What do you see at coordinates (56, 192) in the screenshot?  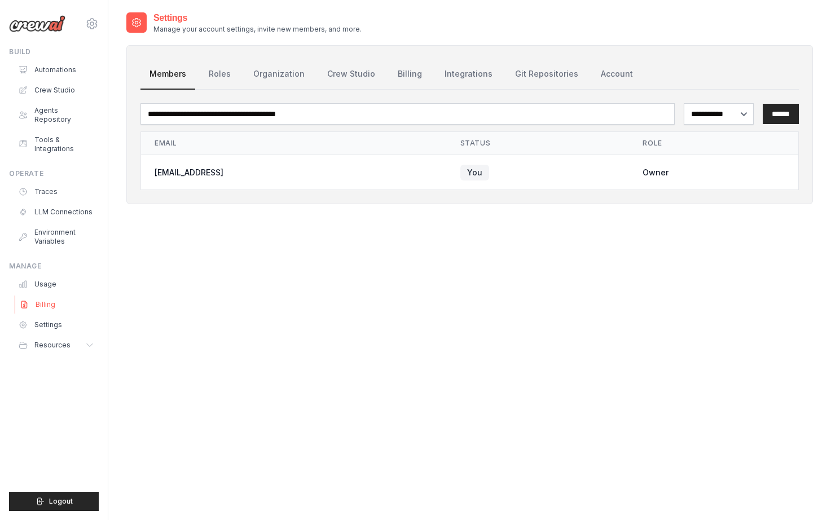 I see `a: Traces` at bounding box center [56, 192].